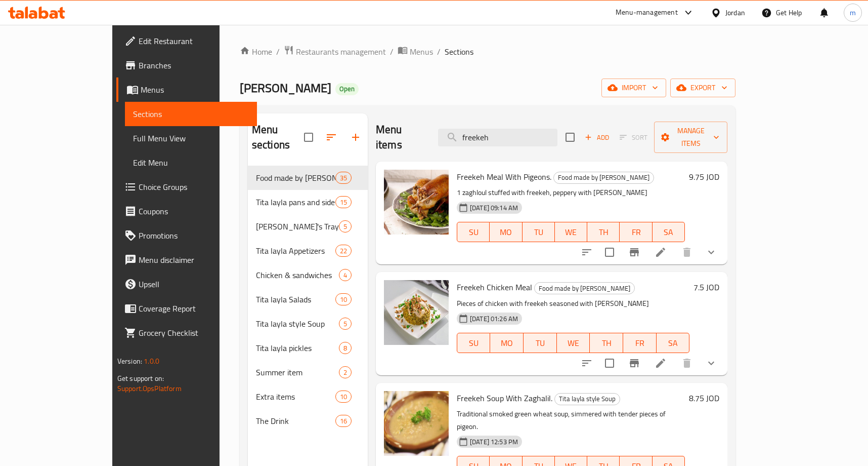 The width and height of the screenshot is (868, 466). Describe the element at coordinates (141, 378) in the screenshot. I see `span: Get support on:` at that location.